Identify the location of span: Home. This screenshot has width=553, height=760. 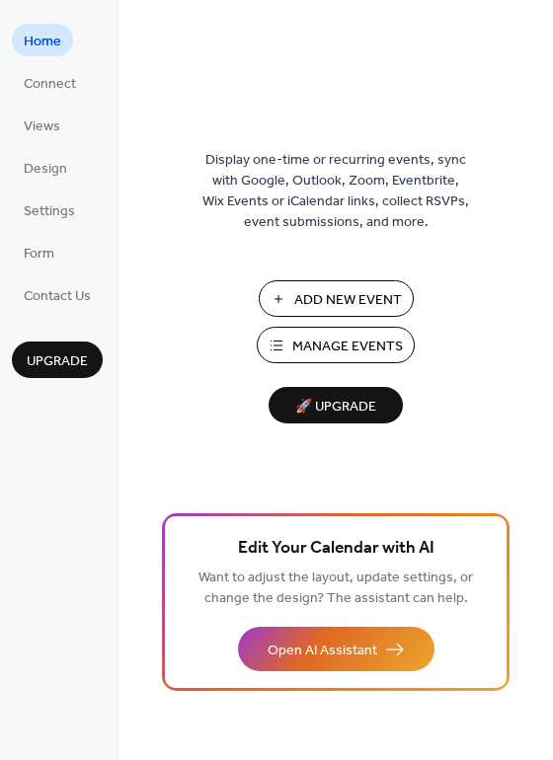
(42, 41).